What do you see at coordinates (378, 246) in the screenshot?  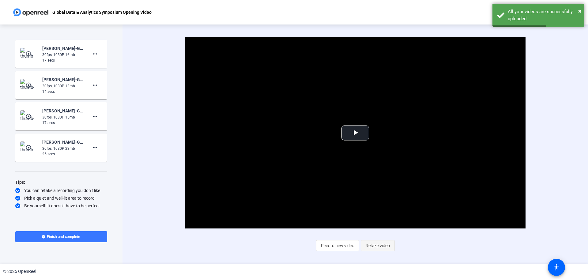 I see `button: Retake video` at bounding box center [378, 246].